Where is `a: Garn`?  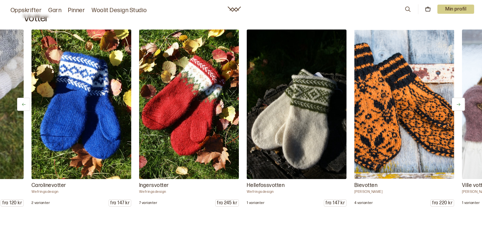
a: Garn is located at coordinates (55, 10).